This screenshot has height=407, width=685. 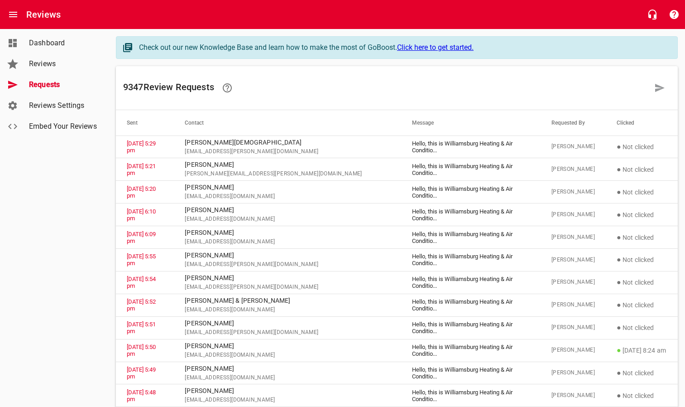 What do you see at coordinates (63, 64) in the screenshot?
I see `span: Reviews` at bounding box center [63, 64].